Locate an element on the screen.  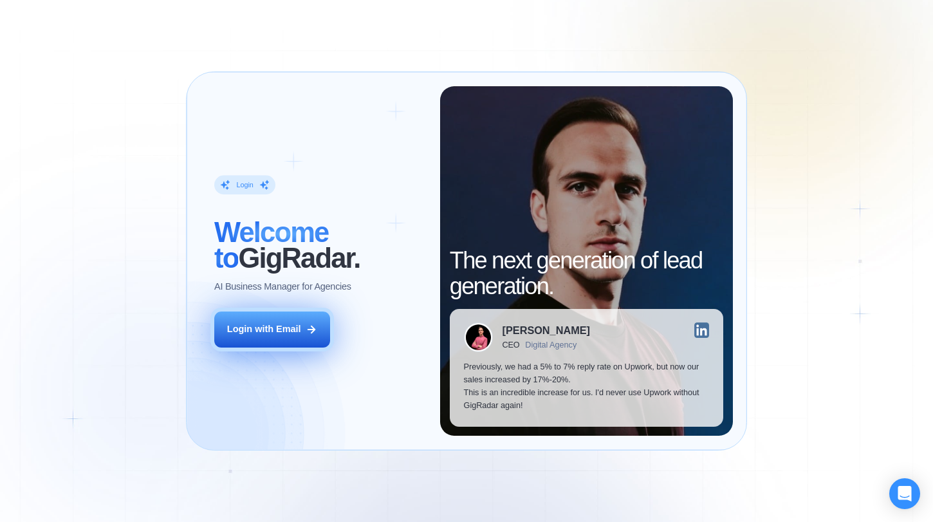
p: Previously, we had a 5% to 7% reply rate on Upwork, but now our sales increased by 17%-20%. This ... is located at coordinates (587, 387).